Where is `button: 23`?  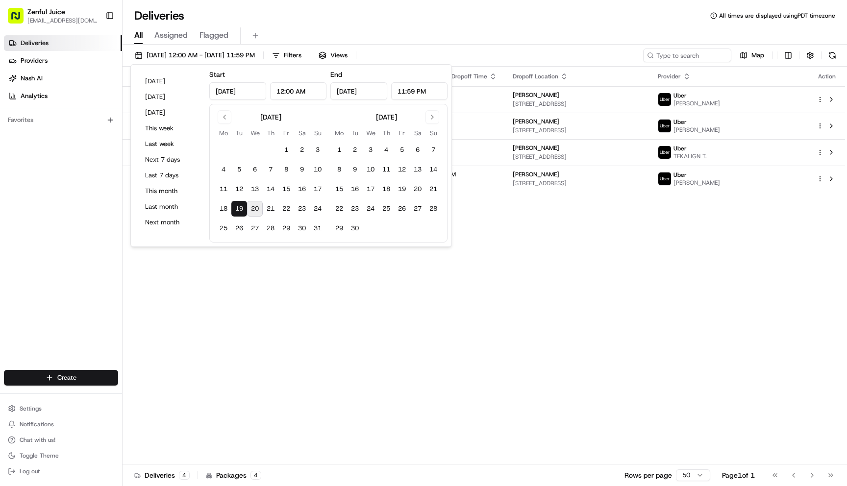
button: 23 is located at coordinates (302, 209).